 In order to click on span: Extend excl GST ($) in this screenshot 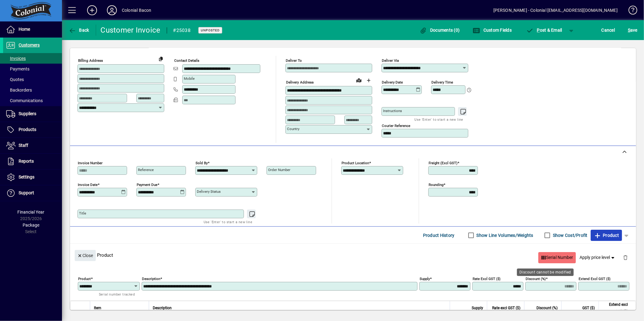, I will do `click(615, 308)`.